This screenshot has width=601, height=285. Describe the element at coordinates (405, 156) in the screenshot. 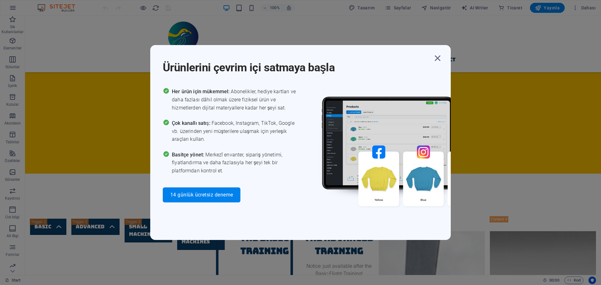

I see `img: promo_image.png` at that location.